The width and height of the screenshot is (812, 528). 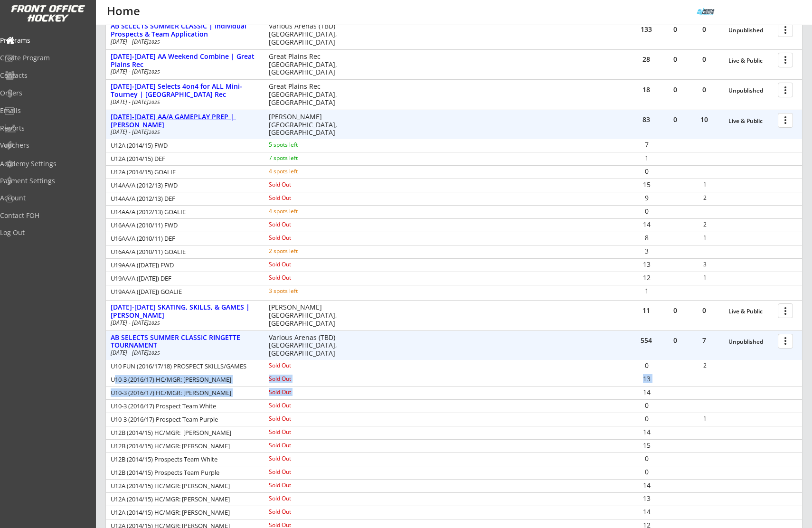 I want to click on div: U12A (2014/15) GOALIE, so click(x=183, y=172).